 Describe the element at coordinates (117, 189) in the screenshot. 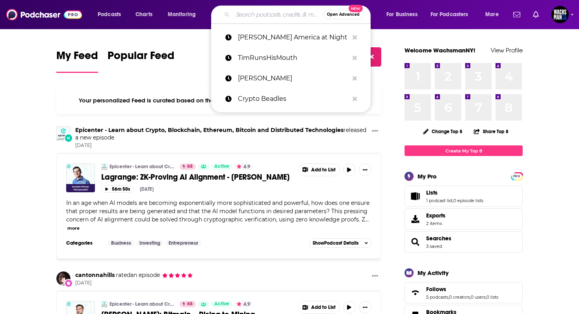

I see `button: 56m 50s` at that location.